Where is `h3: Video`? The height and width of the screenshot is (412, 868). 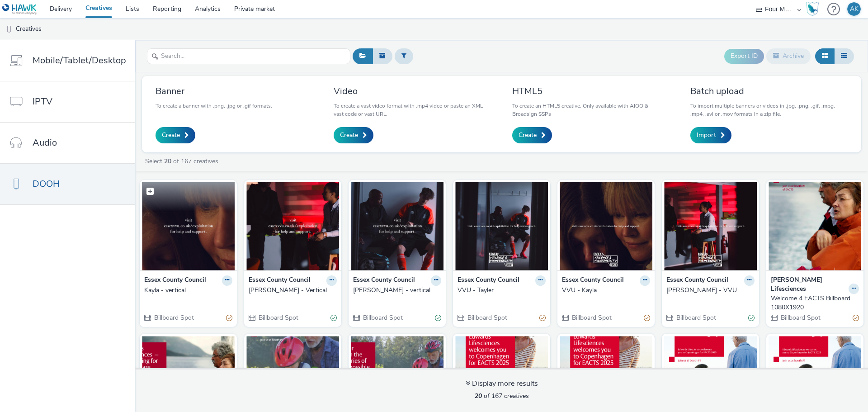
h3: Video is located at coordinates (412, 91).